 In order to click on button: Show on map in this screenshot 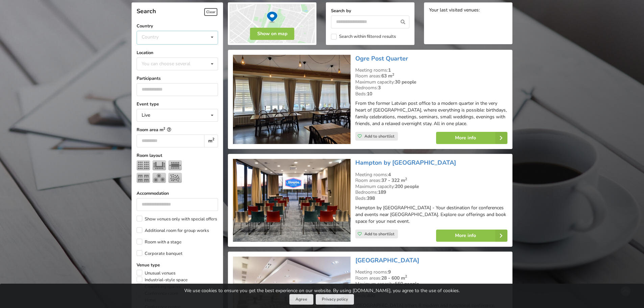, I will do `click(272, 34)`.